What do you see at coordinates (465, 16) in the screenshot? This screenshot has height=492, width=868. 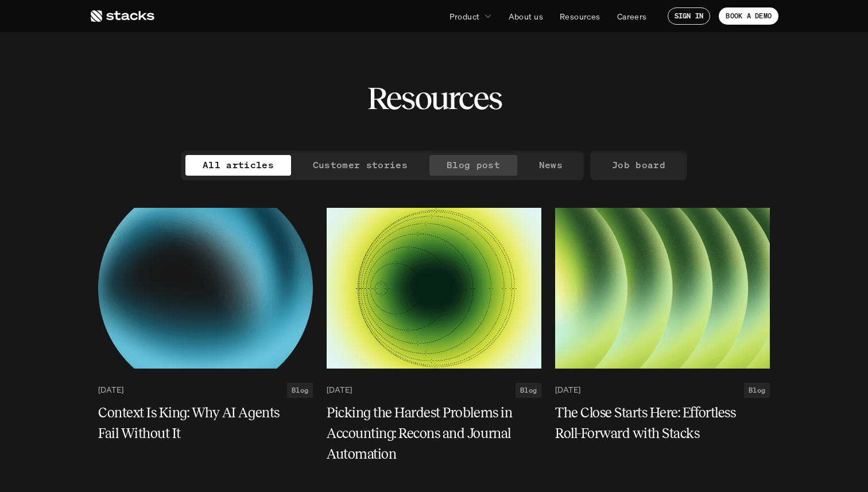 I see `p: Product` at bounding box center [465, 16].